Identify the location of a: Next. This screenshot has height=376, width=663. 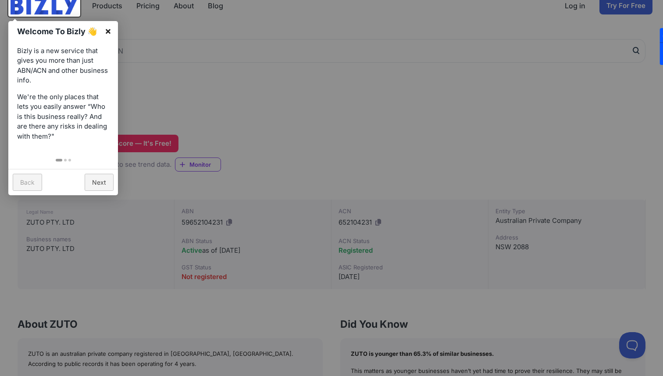
(99, 182).